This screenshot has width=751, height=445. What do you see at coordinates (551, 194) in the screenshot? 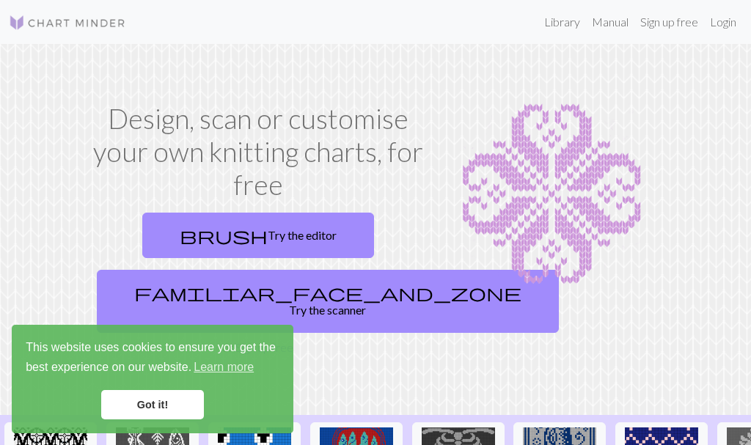
I see `img: Chart example` at bounding box center [551, 194].